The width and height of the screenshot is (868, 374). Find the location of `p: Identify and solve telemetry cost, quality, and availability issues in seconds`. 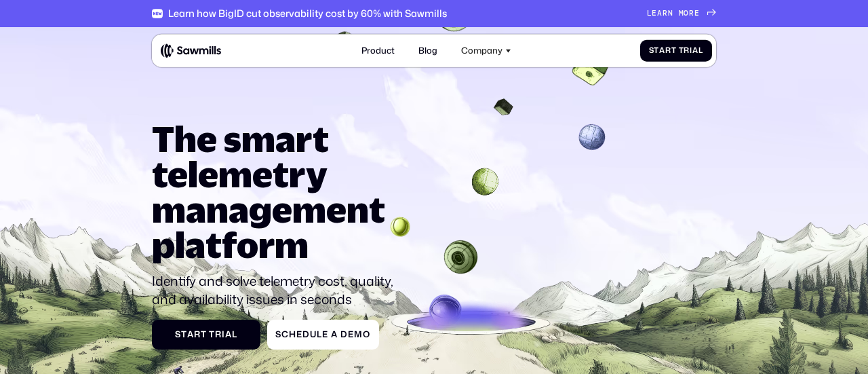

p: Identify and solve telemetry cost, quality, and availability issues in seconds is located at coordinates (278, 291).